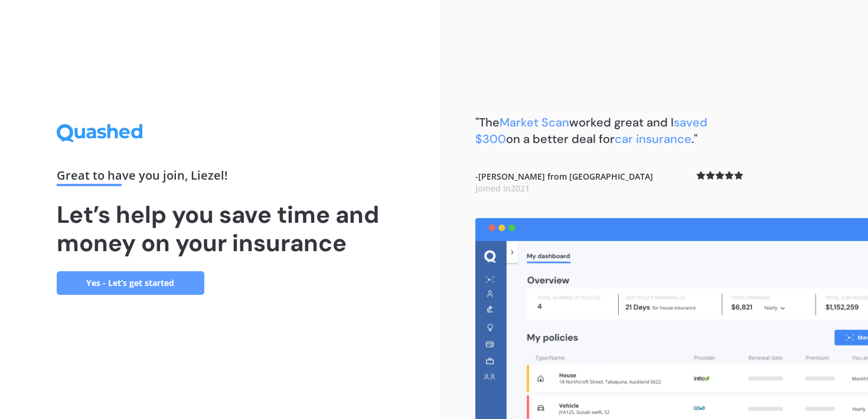  I want to click on b: "The worked great and I on a better deal for .", so click(591, 131).